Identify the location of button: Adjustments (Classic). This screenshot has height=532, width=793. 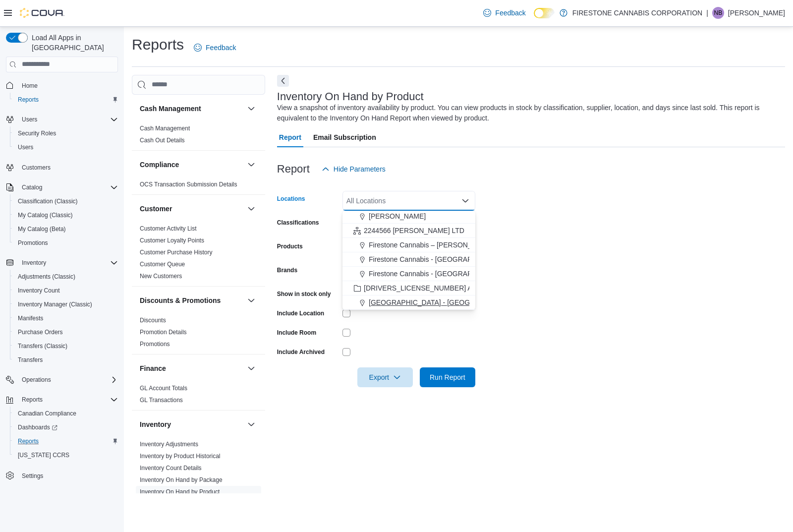
(66, 276).